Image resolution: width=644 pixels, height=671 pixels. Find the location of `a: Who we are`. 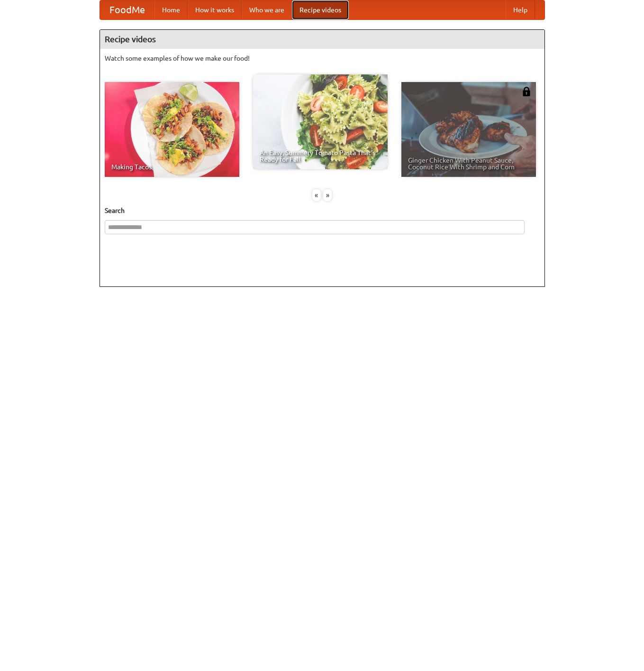

a: Who we are is located at coordinates (267, 10).